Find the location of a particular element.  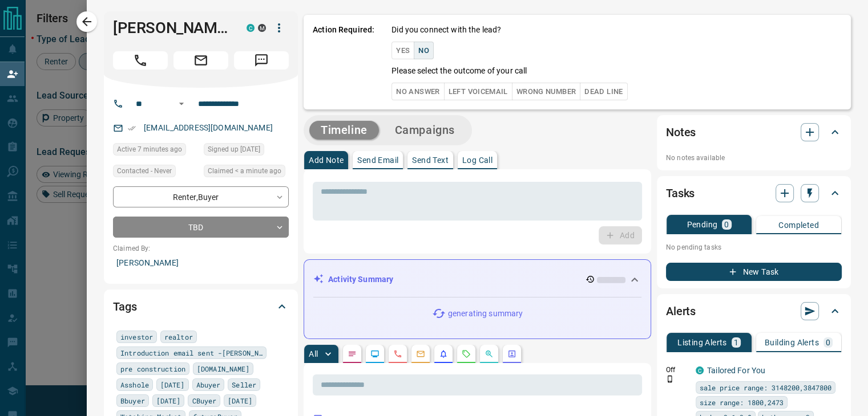

div: Renter , Buyer is located at coordinates (201, 197).